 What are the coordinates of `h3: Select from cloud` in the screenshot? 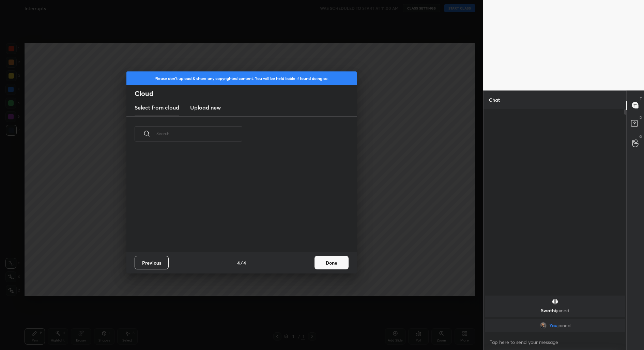 It's located at (156, 107).